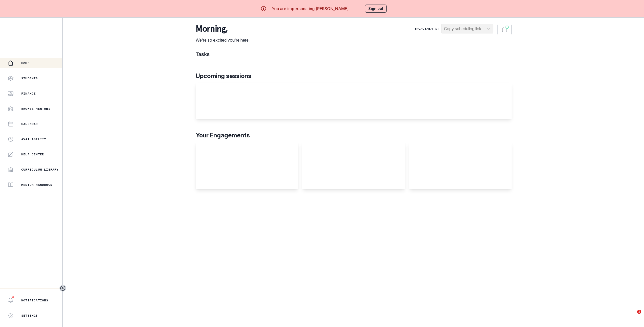 The height and width of the screenshot is (327, 644). Describe the element at coordinates (35, 300) in the screenshot. I see `p: Notifications` at that location.